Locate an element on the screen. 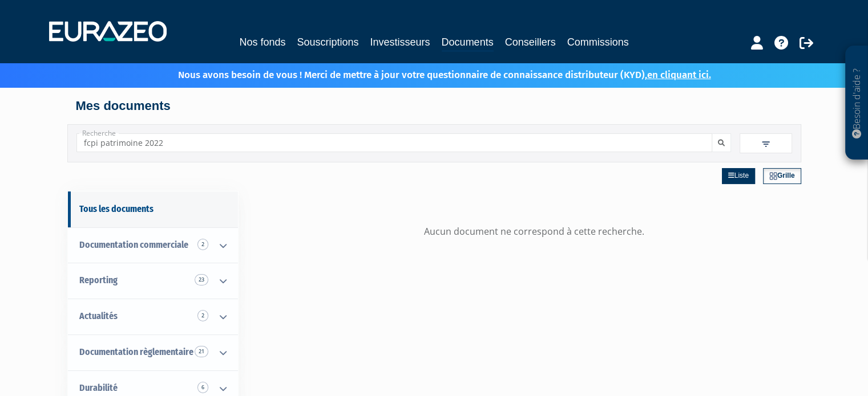 This screenshot has width=868, height=396. div: Aucun document ne correspond à cette recherche. is located at coordinates (534, 231).